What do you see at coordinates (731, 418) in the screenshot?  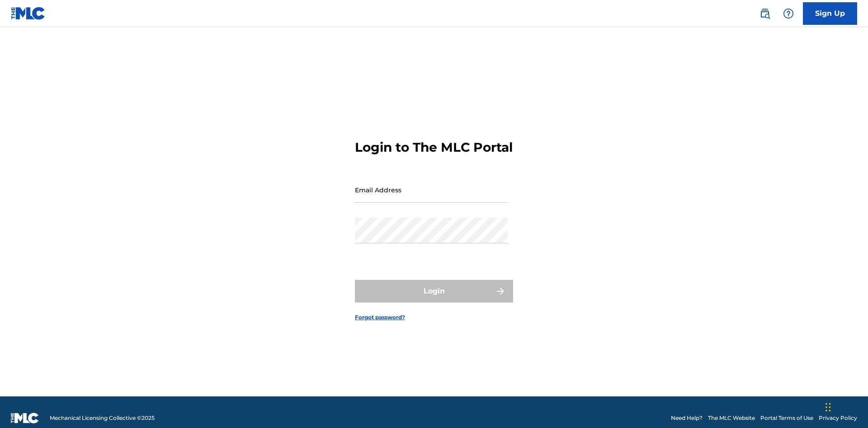 I see `a: The MLC Website` at bounding box center [731, 418].